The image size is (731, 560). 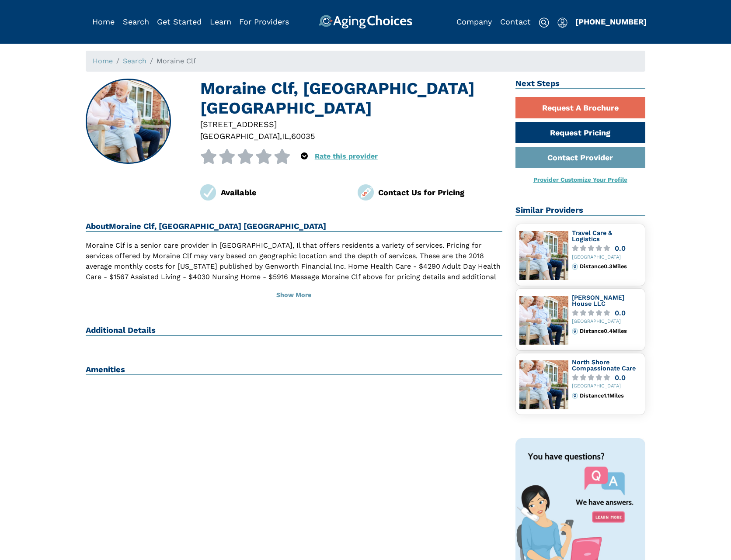 What do you see at coordinates (562, 23) in the screenshot?
I see `img: user-icon.svg` at bounding box center [562, 23].